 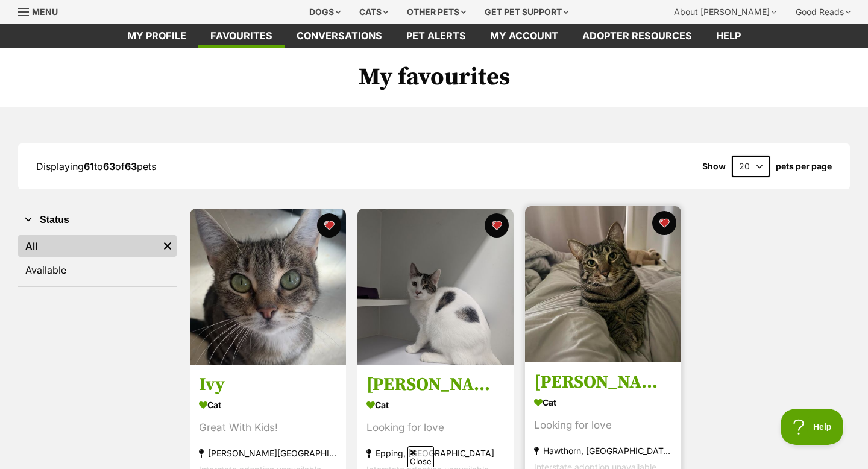 What do you see at coordinates (637, 35) in the screenshot?
I see `a: Adopter resources` at bounding box center [637, 35].